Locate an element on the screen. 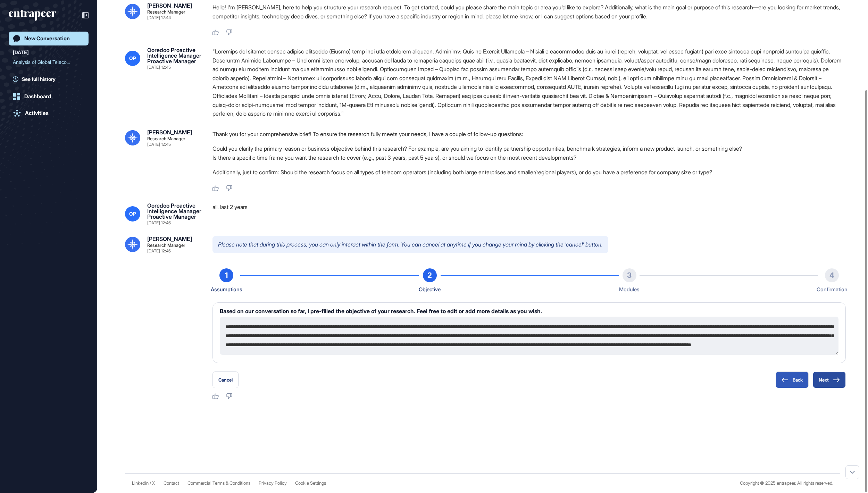  span: Cookie Settings is located at coordinates (310, 483).